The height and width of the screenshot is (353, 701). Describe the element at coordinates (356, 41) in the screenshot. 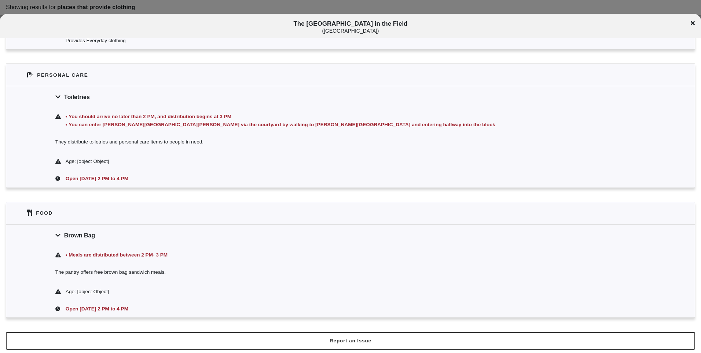

I see `div: Provides Everyday clothing` at that location.